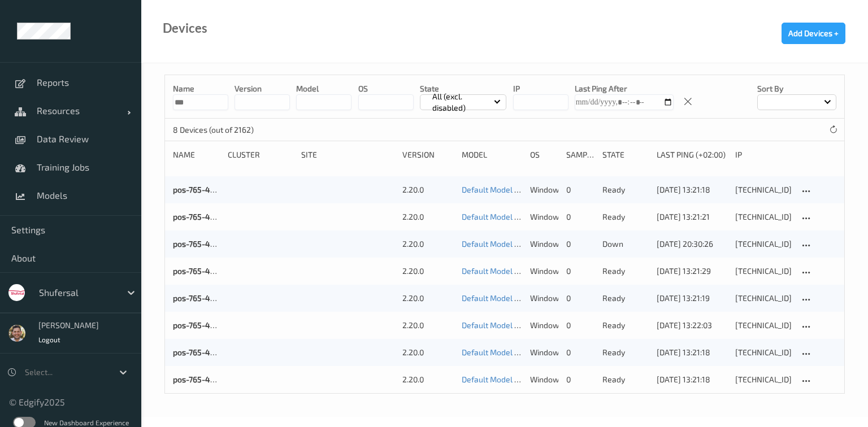  Describe the element at coordinates (492, 155) in the screenshot. I see `div: Model` at that location.